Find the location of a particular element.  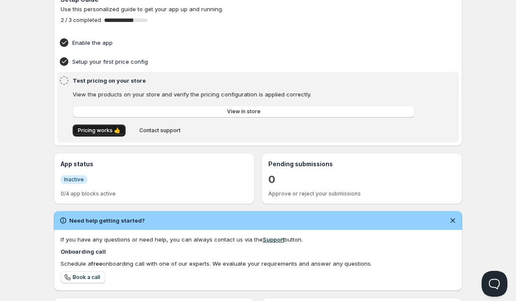

p: Use this personalized guide to get your app up and running. is located at coordinates (258, 9).